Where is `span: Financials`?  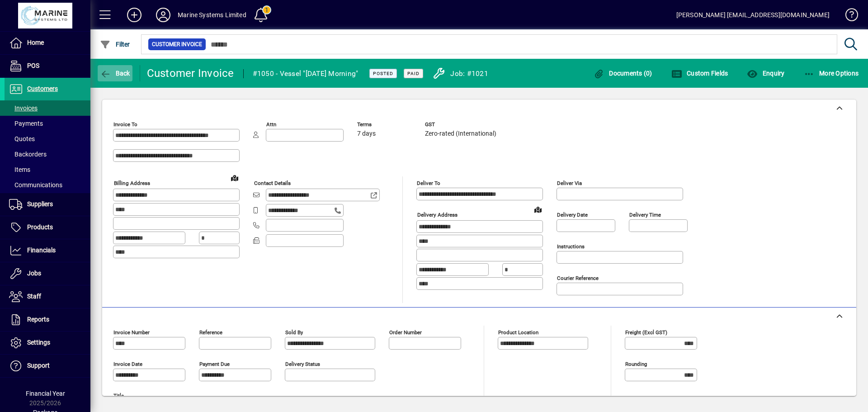
span: Financials is located at coordinates (41, 250).